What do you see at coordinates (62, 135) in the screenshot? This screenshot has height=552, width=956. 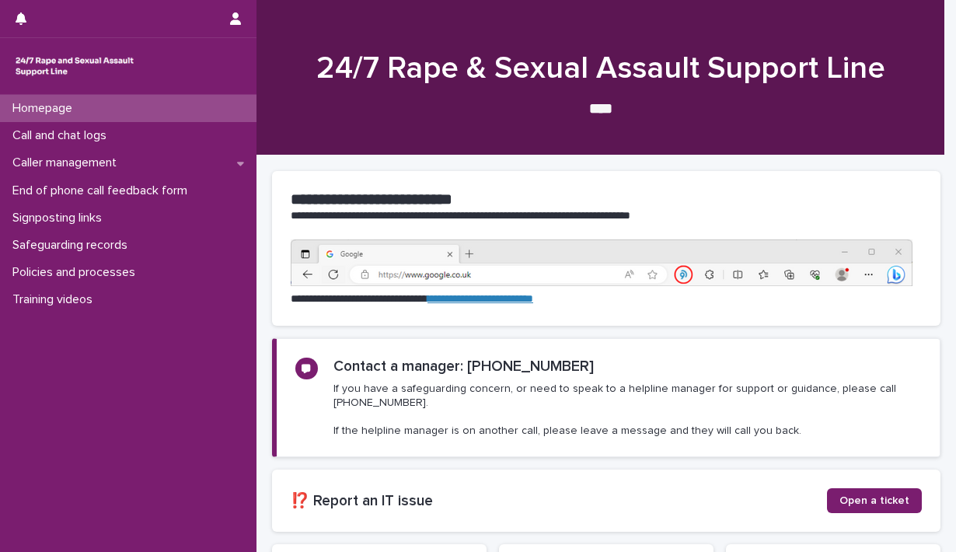 I see `p: Call and chat logs` at bounding box center [62, 135].